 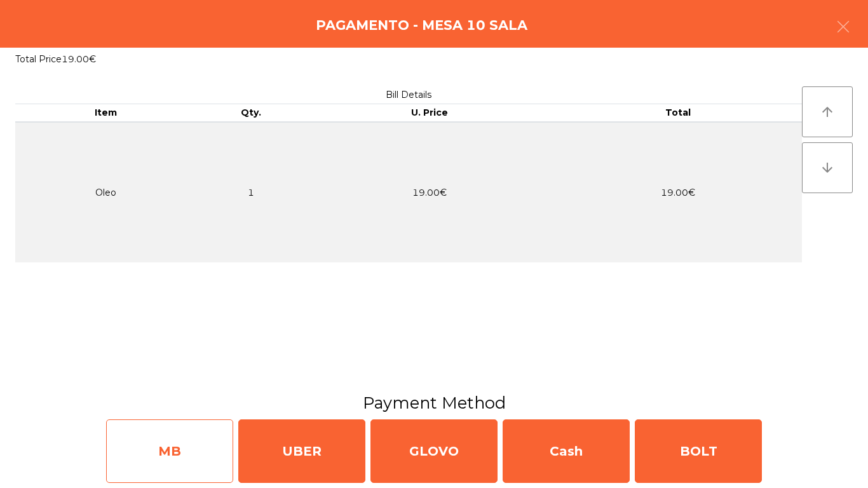 What do you see at coordinates (302, 451) in the screenshot?
I see `div: UBER` at bounding box center [302, 451].